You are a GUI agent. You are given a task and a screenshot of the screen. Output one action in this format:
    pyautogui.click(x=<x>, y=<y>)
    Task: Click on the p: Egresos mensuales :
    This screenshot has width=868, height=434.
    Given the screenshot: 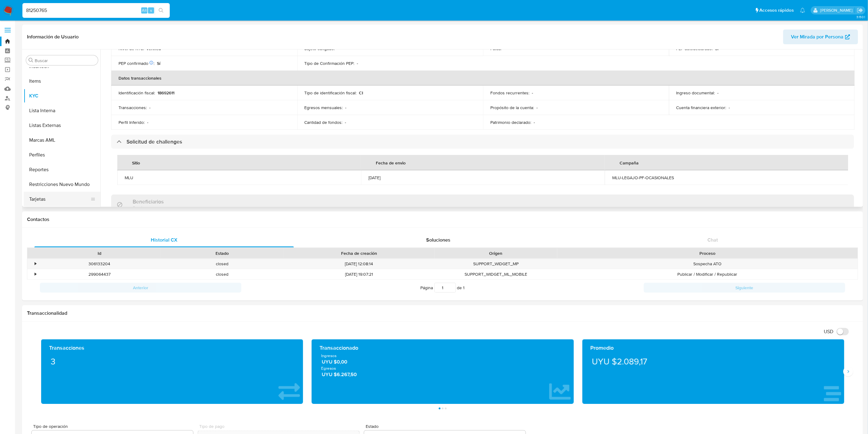 What is the action you would take?
    pyautogui.click(x=324, y=108)
    